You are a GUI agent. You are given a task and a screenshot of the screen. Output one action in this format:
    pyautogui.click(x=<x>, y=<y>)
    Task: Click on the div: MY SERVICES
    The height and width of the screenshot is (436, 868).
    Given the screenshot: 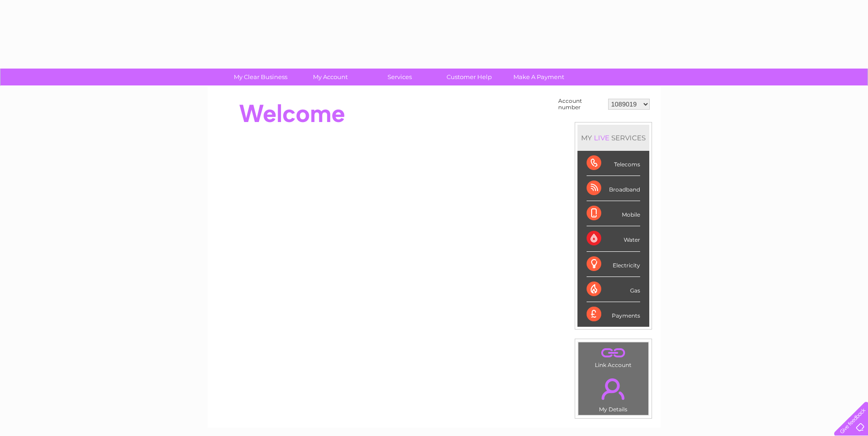 What is the action you would take?
    pyautogui.click(x=613, y=138)
    